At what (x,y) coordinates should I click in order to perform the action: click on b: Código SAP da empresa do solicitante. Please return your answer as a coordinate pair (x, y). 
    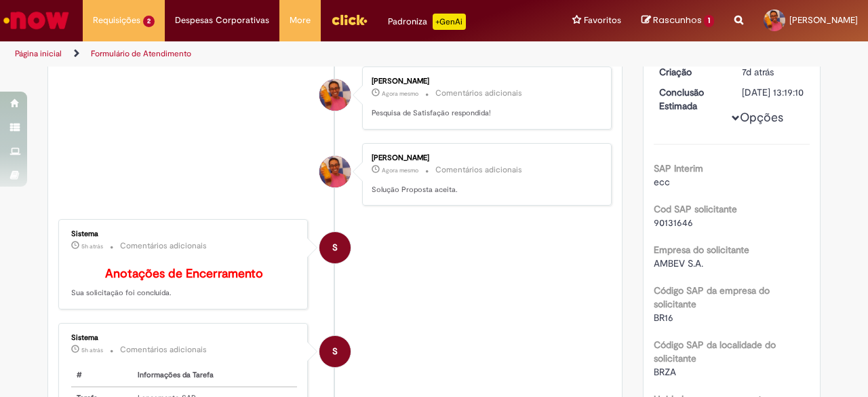
    Looking at the image, I should click on (712, 297).